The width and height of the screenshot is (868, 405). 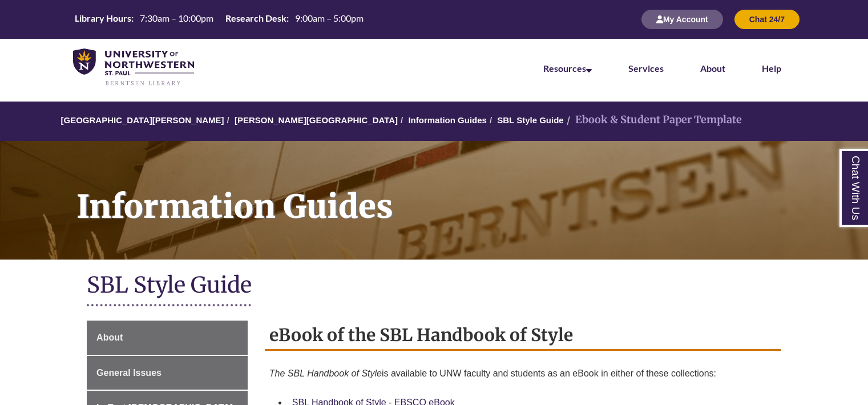 What do you see at coordinates (167, 373) in the screenshot?
I see `a: General Issues` at bounding box center [167, 373].